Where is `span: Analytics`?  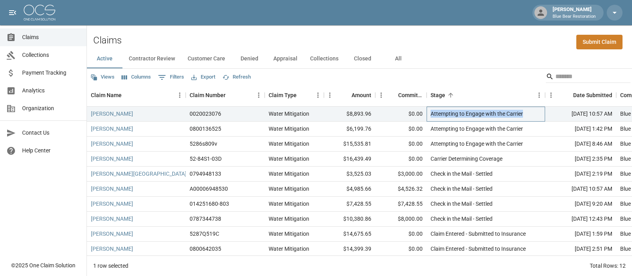
span: Analytics is located at coordinates (51, 91).